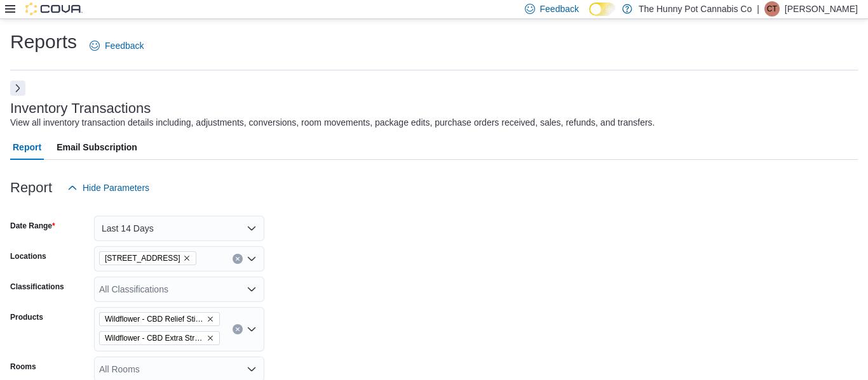 The width and height of the screenshot is (868, 380). What do you see at coordinates (31, 188) in the screenshot?
I see `h3: Report` at bounding box center [31, 188].